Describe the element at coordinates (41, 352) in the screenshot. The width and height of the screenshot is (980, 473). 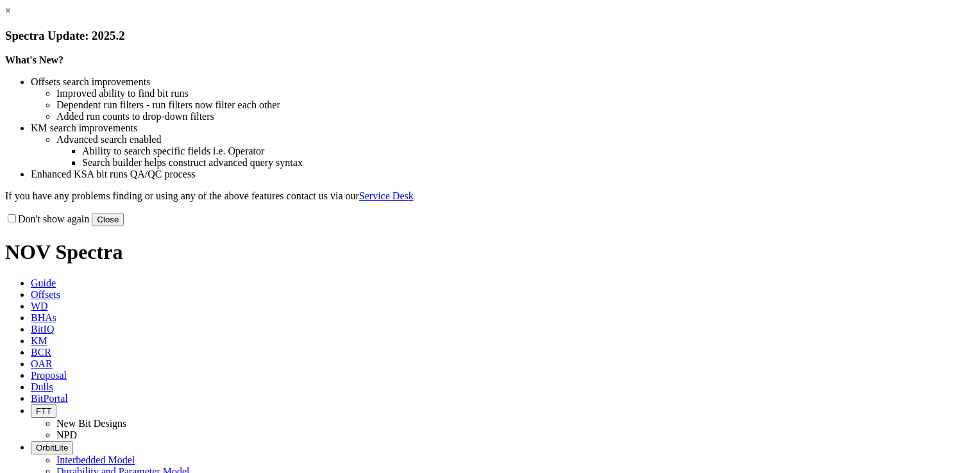
I see `span: BCR` at that location.